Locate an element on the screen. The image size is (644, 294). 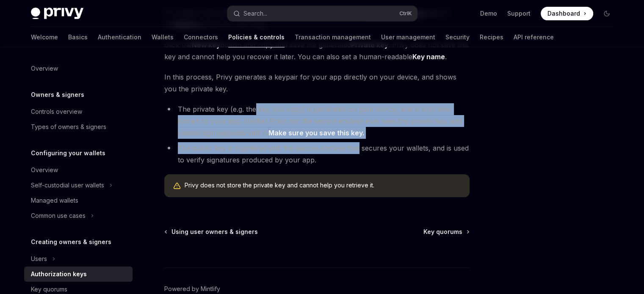
button: Toggle dark mode is located at coordinates (607, 14).